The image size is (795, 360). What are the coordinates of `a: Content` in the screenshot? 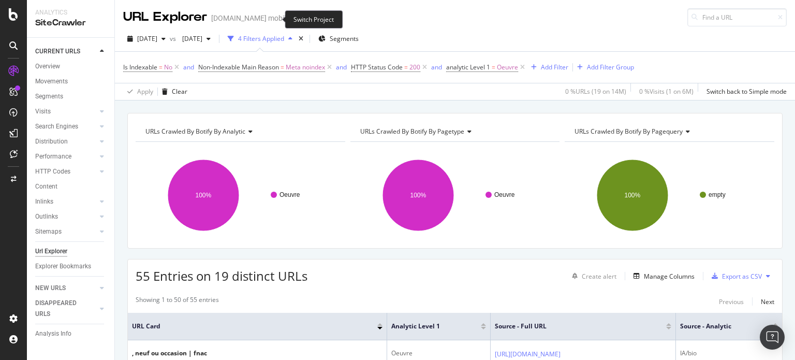 It's located at (71, 186).